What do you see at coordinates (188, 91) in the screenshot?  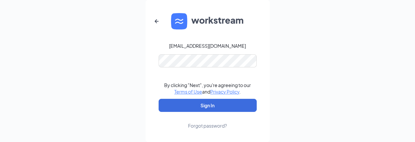 I see `a: Terms of Use` at bounding box center [188, 91].